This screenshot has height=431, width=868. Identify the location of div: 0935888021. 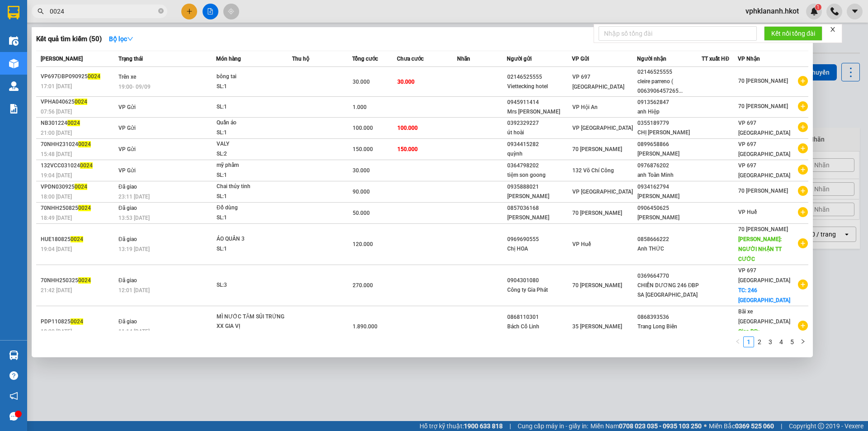
(539, 187).